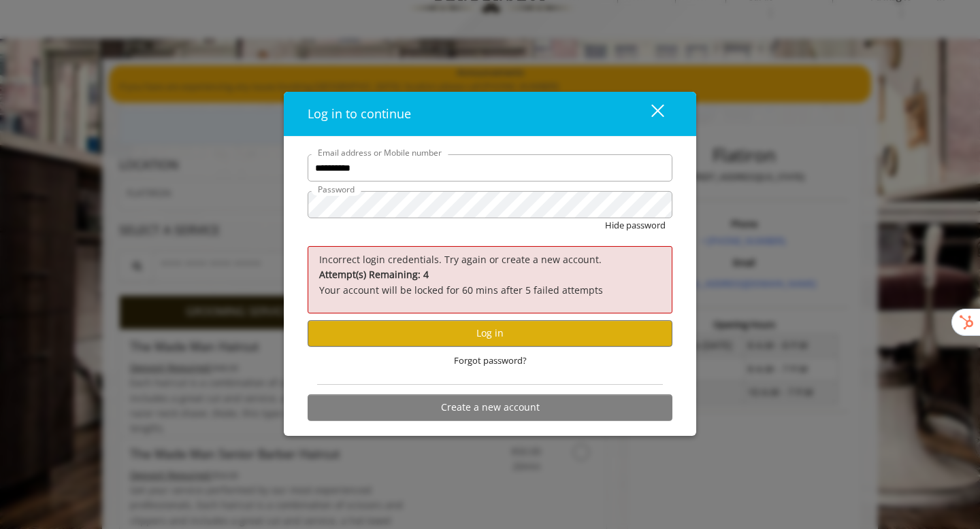 Image resolution: width=980 pixels, height=529 pixels. I want to click on button: Log in, so click(490, 333).